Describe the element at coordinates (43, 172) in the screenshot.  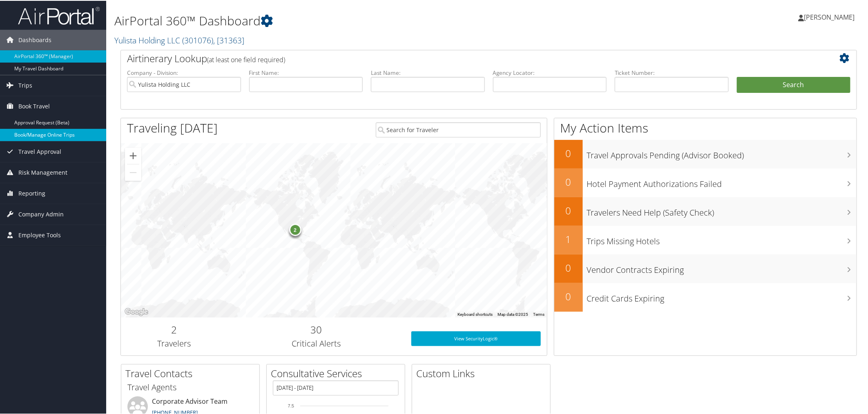
I see `span: Risk Management` at that location.